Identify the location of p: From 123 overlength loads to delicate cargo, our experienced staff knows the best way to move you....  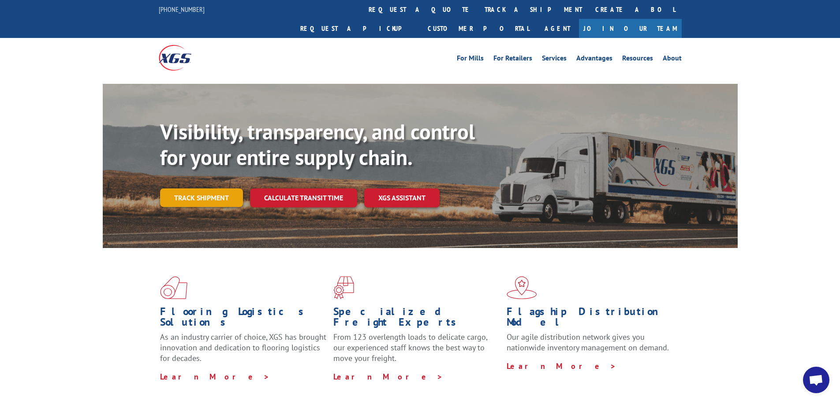
(417, 351).